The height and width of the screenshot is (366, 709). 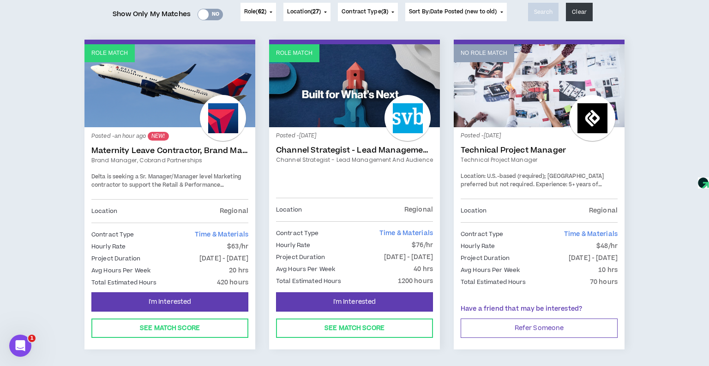 What do you see at coordinates (539, 309) in the screenshot?
I see `p: Have a friend that may be interested?` at bounding box center [539, 309].